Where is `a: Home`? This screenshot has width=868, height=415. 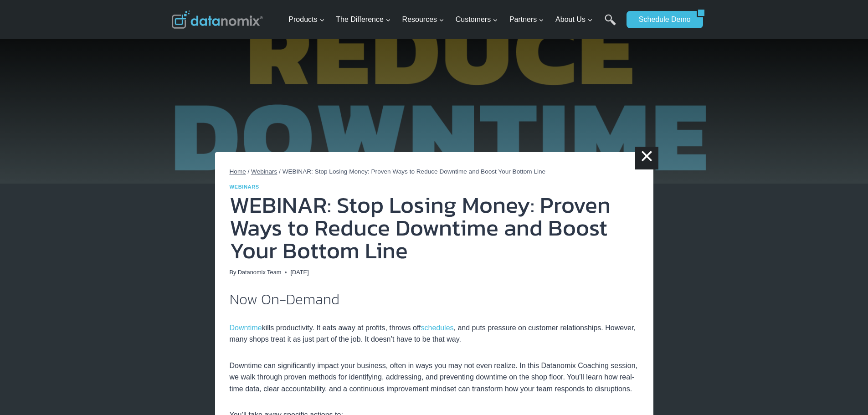
a: Home is located at coordinates (238, 171).